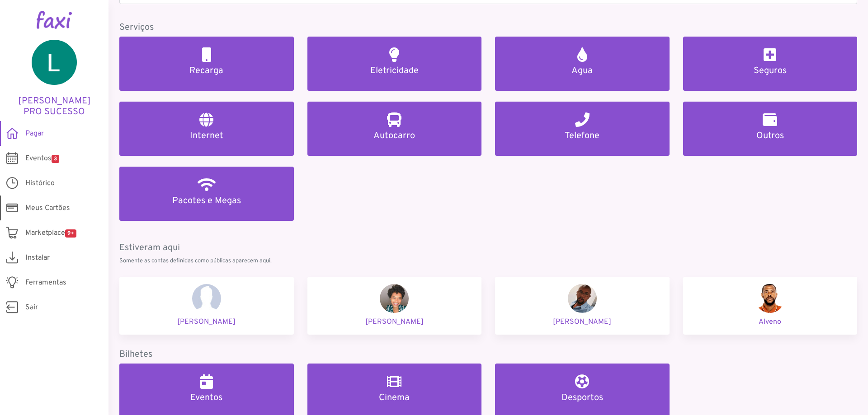 Image resolution: width=868 pixels, height=415 pixels. I want to click on span: Pagar, so click(34, 134).